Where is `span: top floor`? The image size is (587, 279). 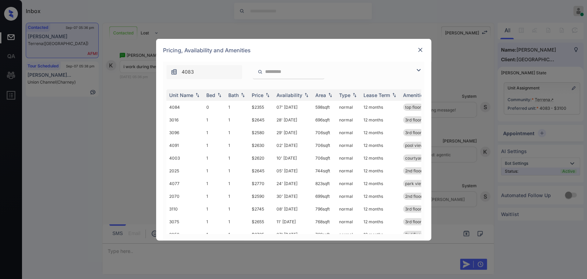 span: top floor is located at coordinates (413, 107).